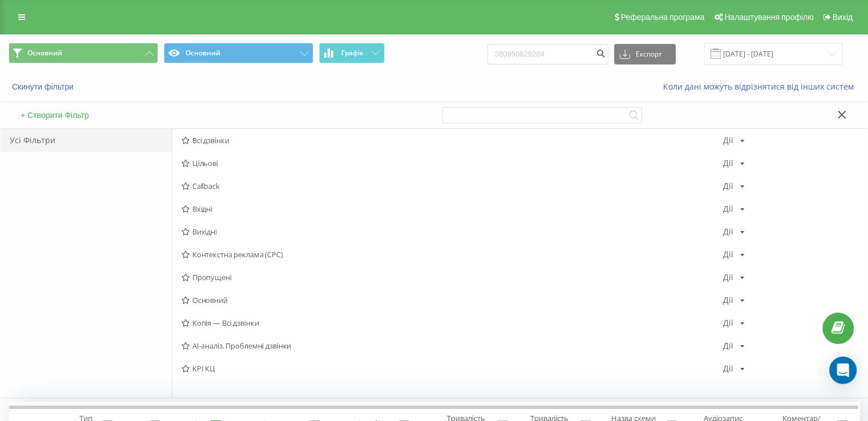 The height and width of the screenshot is (421, 868). Describe the element at coordinates (352, 53) in the screenshot. I see `span: Графік` at that location.